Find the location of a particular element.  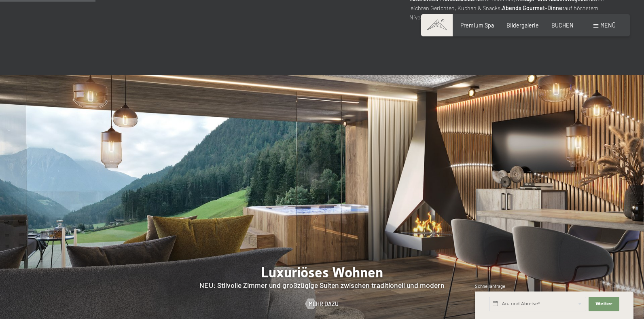

span: Premium Spa is located at coordinates (477, 25).